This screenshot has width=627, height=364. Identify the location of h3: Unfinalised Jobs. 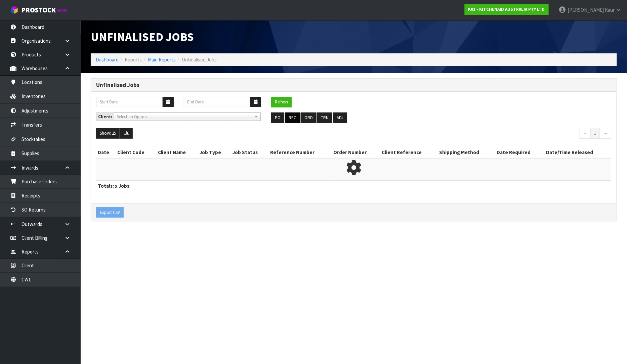
(354, 85).